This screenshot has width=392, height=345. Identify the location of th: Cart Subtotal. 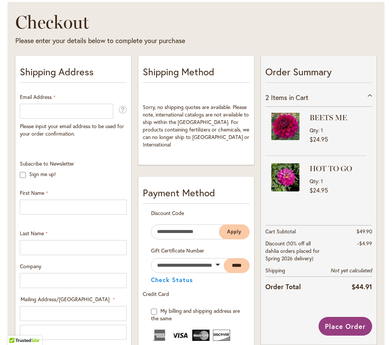
(295, 231).